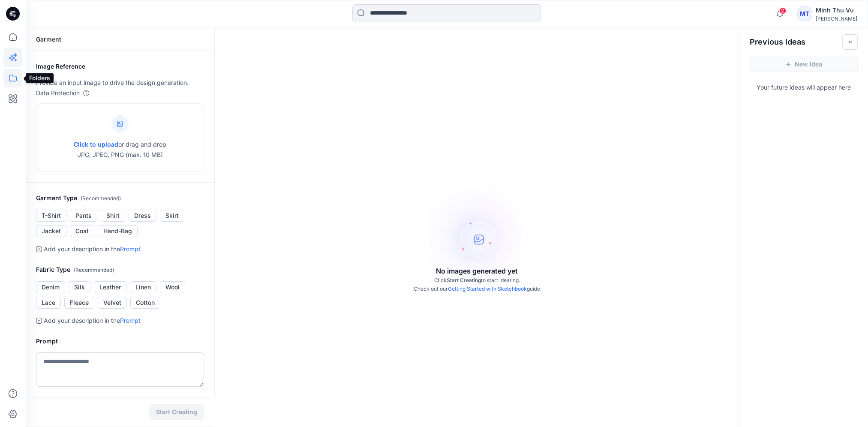  I want to click on button: Cotton, so click(145, 302).